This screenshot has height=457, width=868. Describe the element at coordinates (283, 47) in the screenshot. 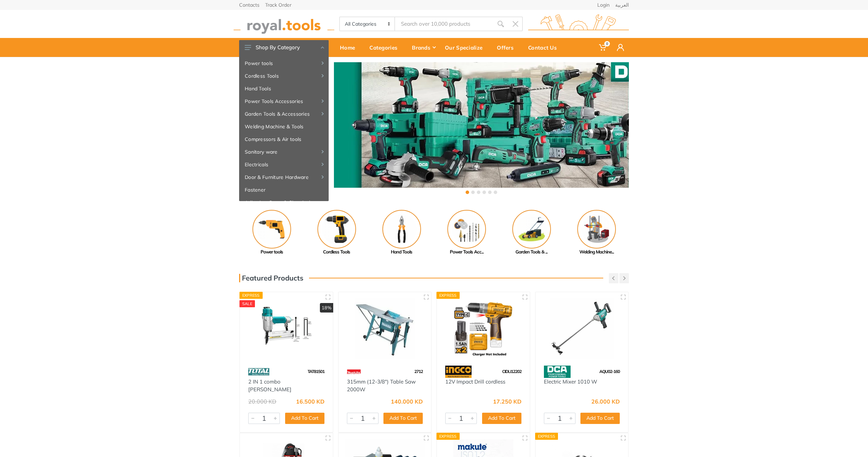

I see `button: Shop By Category` at that location.